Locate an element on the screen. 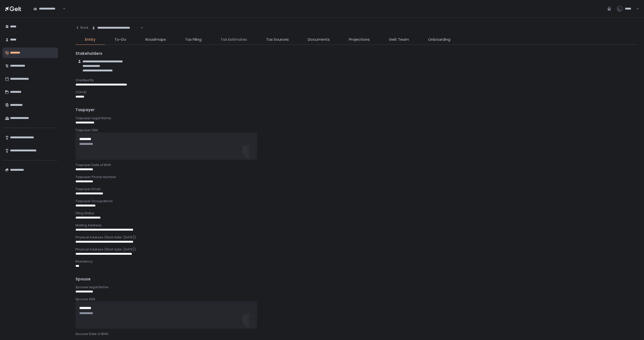  span: Roadmaps is located at coordinates (156, 39).